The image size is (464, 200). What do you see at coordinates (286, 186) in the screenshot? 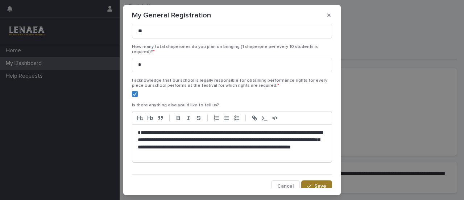
I see `button: Cancel` at bounding box center [286, 186].